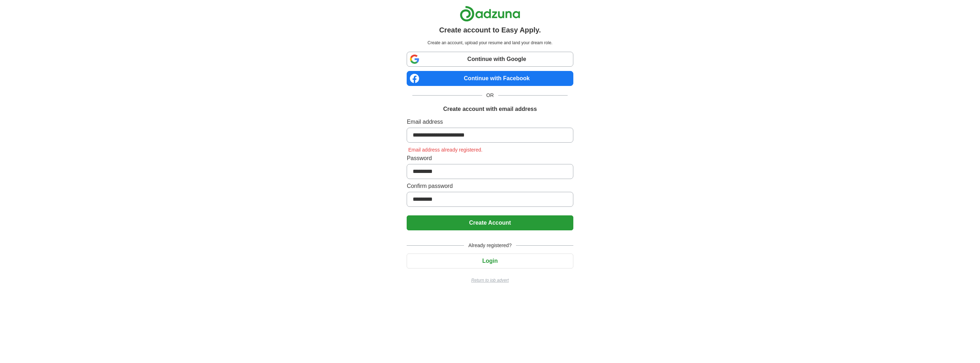  What do you see at coordinates (490, 42) in the screenshot?
I see `p: Create an account, upload your resume and land your dream role.` at bounding box center [490, 42].